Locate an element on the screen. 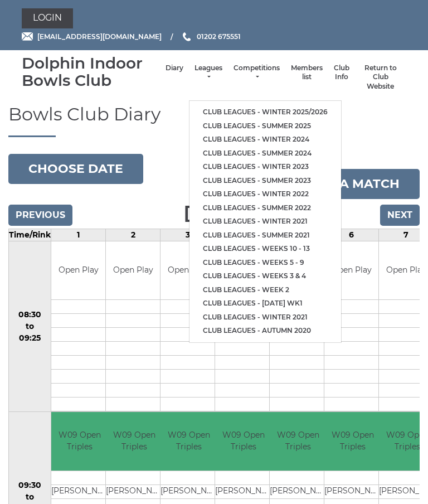  img: Phone us is located at coordinates (187, 37).